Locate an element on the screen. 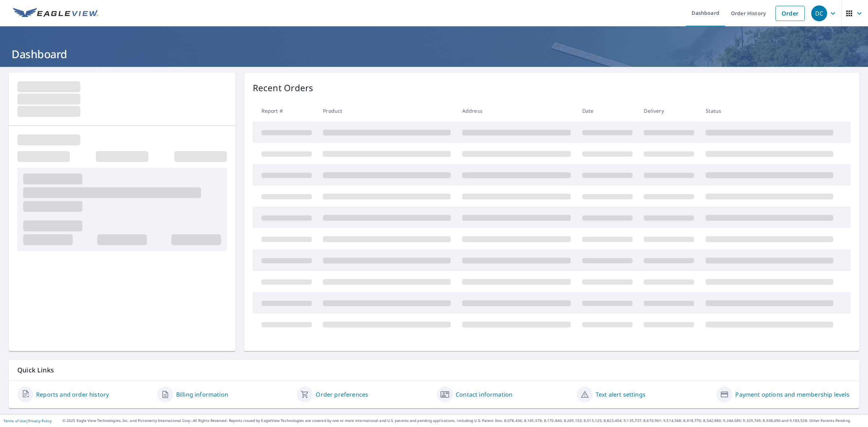  a: Privacy Policy is located at coordinates (39, 421).